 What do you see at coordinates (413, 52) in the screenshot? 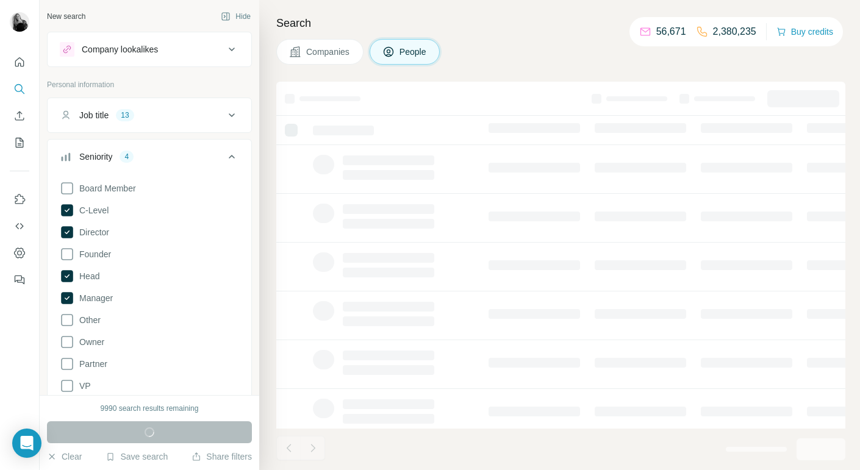
I see `span: People` at bounding box center [413, 52].